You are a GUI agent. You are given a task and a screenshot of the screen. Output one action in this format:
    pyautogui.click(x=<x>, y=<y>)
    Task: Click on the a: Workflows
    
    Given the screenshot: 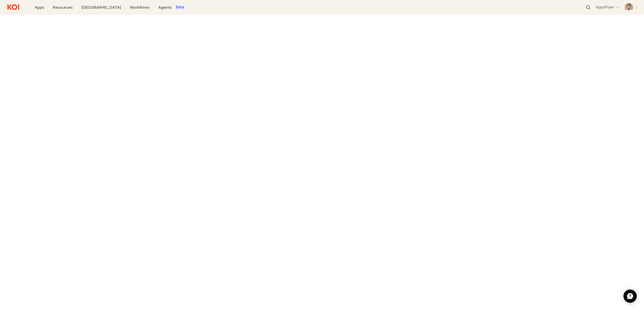 What is the action you would take?
    pyautogui.click(x=140, y=7)
    